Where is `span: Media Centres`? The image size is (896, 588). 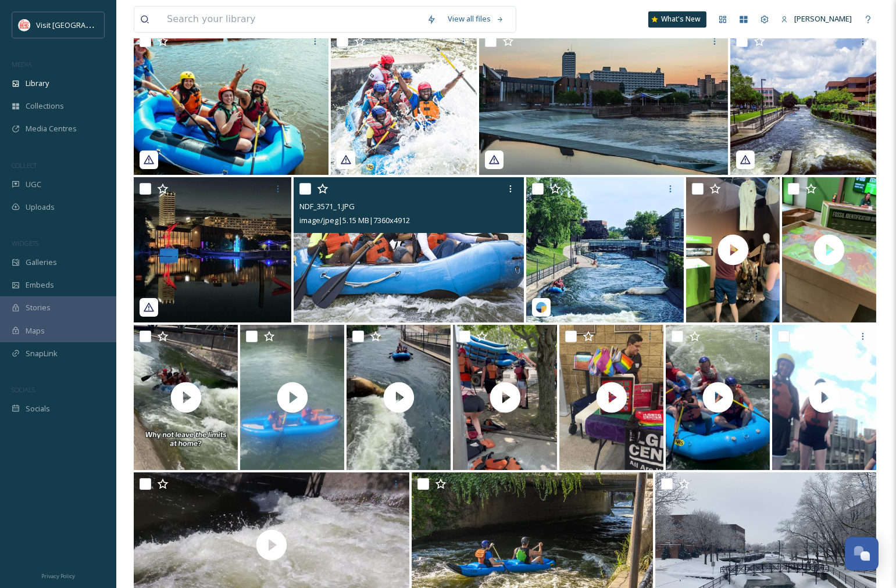
span: Media Centres is located at coordinates (52, 128).